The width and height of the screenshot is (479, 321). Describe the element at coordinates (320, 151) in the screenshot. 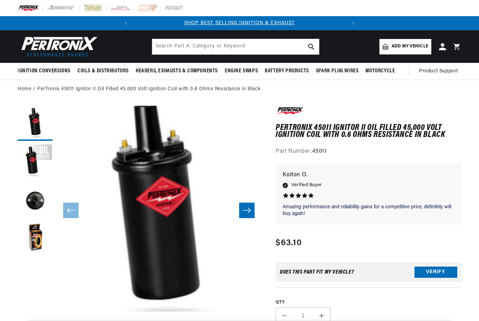

I see `strong: 45011` at that location.